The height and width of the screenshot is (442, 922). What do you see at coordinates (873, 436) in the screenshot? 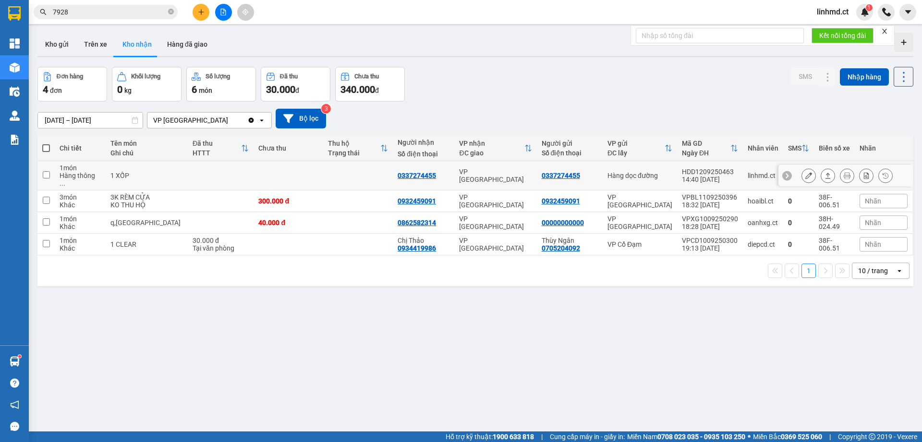
I see `span: copyright` at bounding box center [873, 436].